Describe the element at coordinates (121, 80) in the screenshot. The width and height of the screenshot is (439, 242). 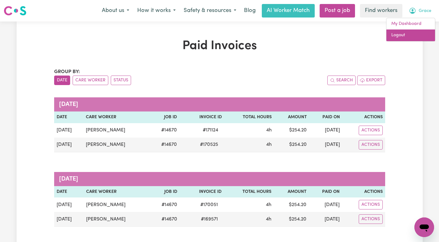
I see `button: sort invoices by paid status` at that location.